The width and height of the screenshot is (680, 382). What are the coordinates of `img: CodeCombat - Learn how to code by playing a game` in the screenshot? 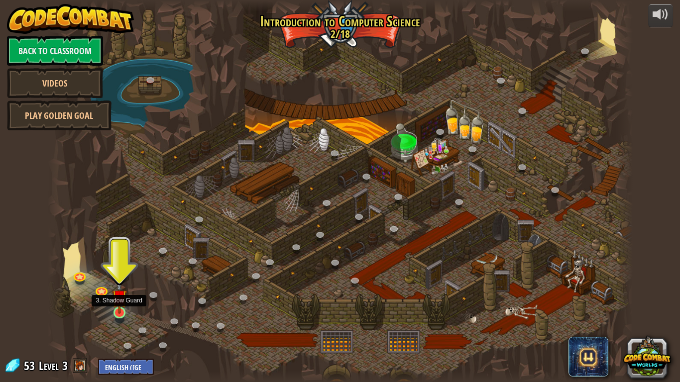 It's located at (71, 19).